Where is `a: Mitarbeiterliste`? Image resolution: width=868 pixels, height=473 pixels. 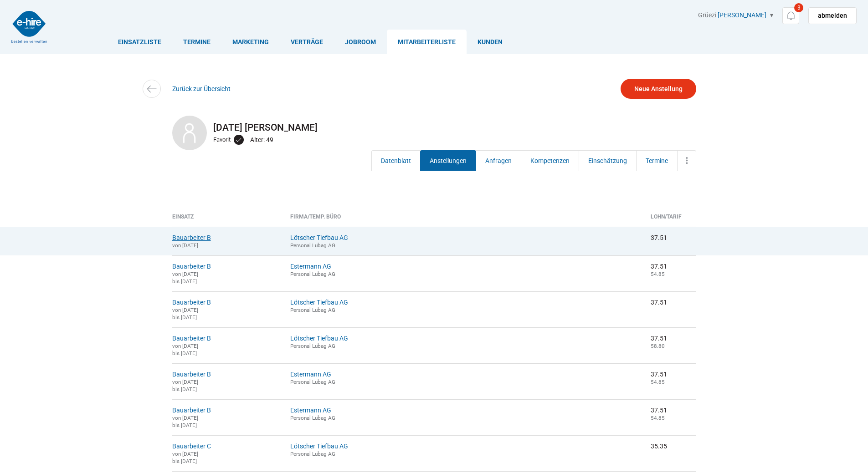 a: Mitarbeiterliste is located at coordinates (427, 42).